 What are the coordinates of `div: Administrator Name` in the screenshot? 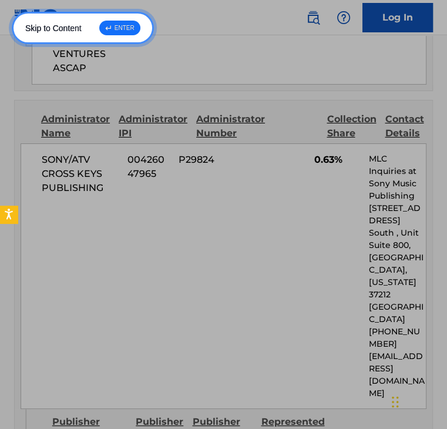 It's located at (75, 126).